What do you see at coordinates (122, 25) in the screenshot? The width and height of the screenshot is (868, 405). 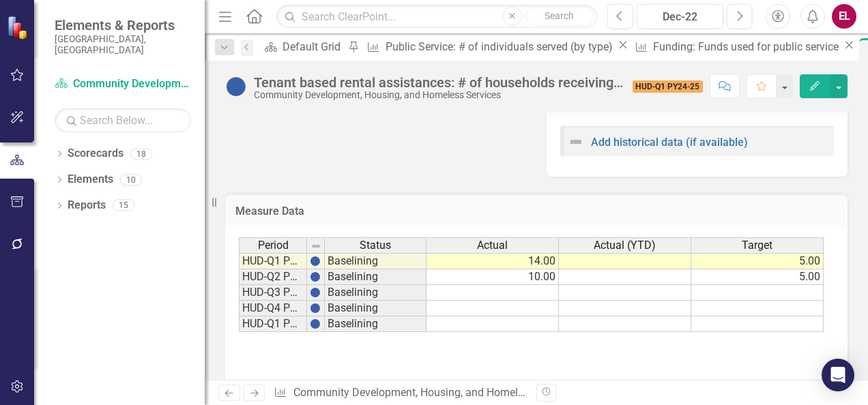 I see `span: Elements & Reports` at bounding box center [122, 25].